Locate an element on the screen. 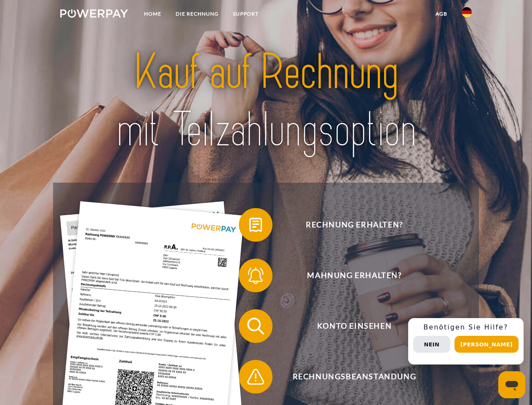 The width and height of the screenshot is (532, 405). img: qb_search.svg is located at coordinates (256, 326).